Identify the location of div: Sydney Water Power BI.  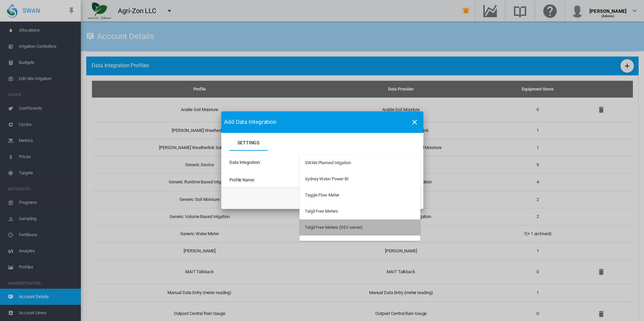
(327, 179).